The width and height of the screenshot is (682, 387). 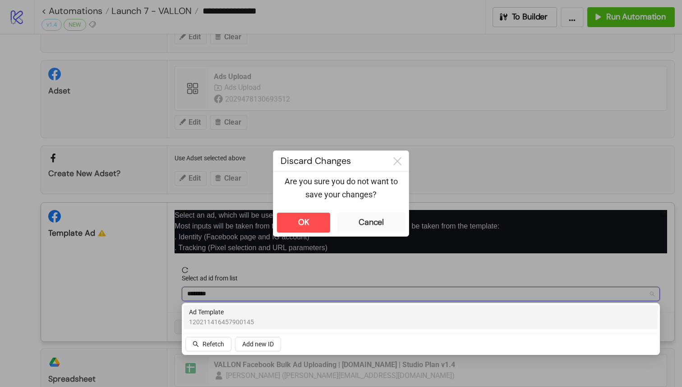 I want to click on span: search, so click(x=196, y=344).